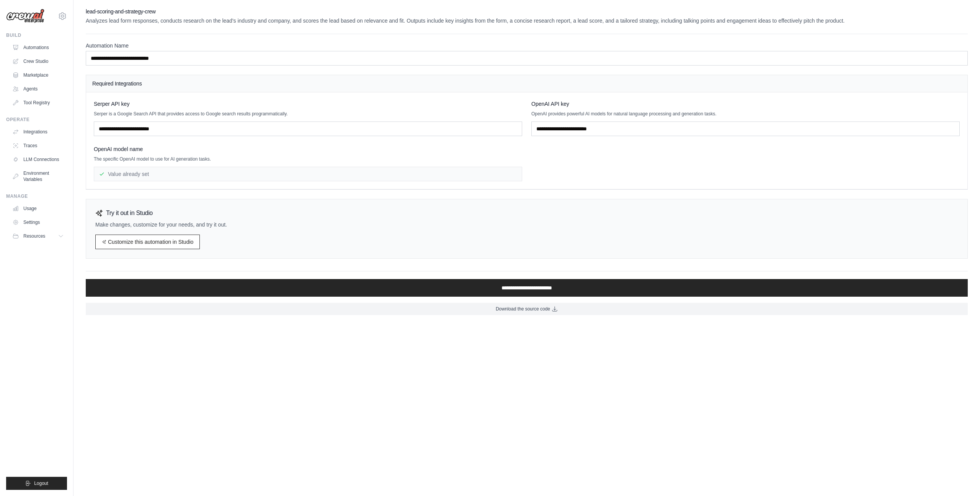  Describe the element at coordinates (38, 47) in the screenshot. I see `a: Automations` at that location.